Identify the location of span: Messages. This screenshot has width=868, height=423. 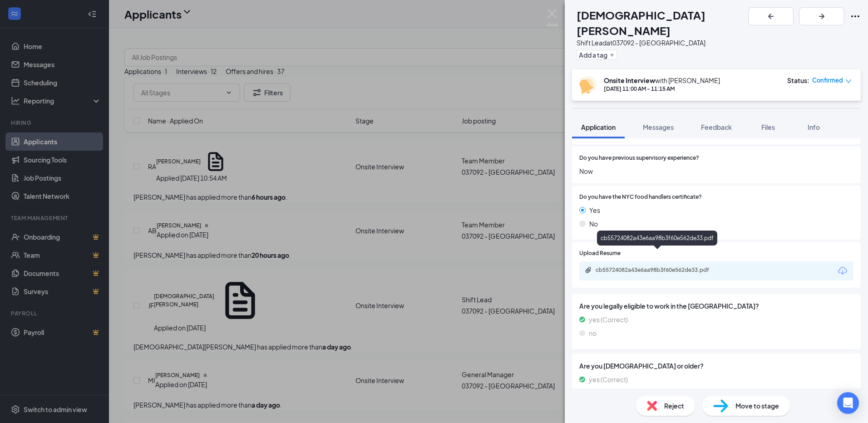
(658, 127).